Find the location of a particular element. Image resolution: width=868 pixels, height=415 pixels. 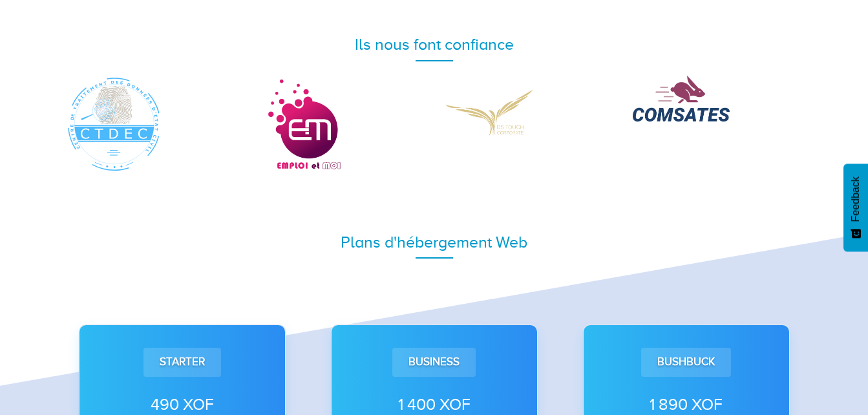

img: CTDEC is located at coordinates (115, 124).